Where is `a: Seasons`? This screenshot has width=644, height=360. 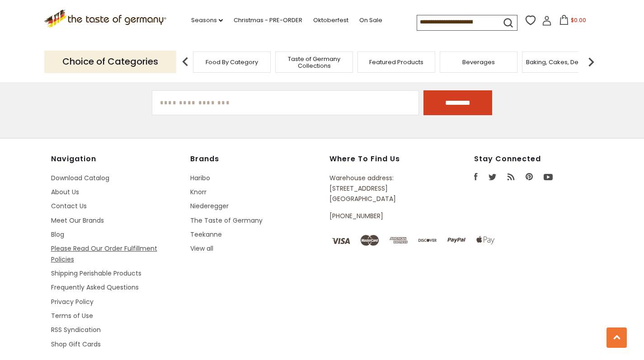 a: Seasons is located at coordinates (207, 20).